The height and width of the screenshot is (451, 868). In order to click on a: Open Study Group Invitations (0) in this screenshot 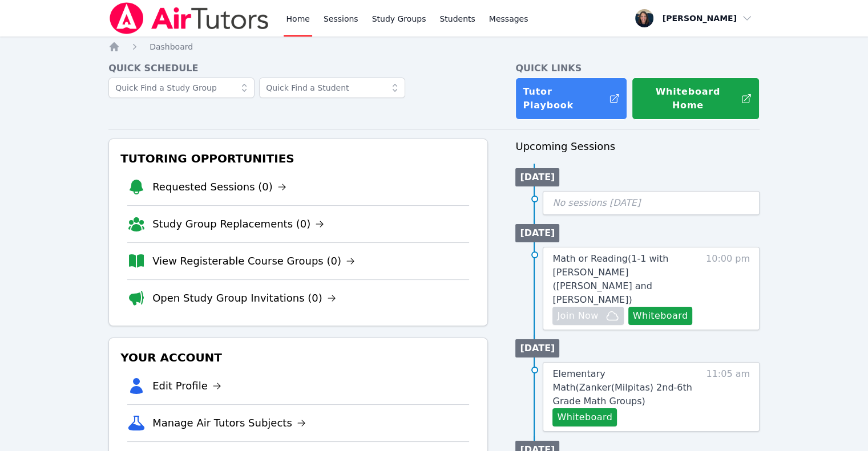, I will do `click(244, 298)`.